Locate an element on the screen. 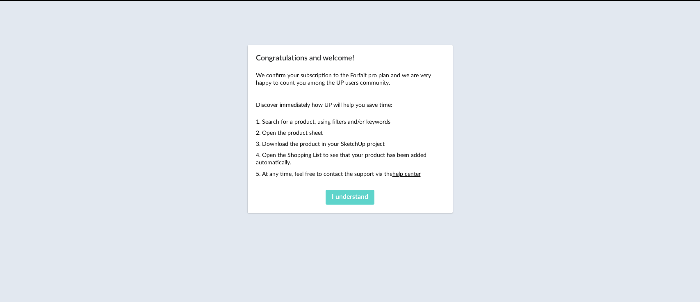  p: 3. Download the product in your SketchUp project is located at coordinates (350, 144).